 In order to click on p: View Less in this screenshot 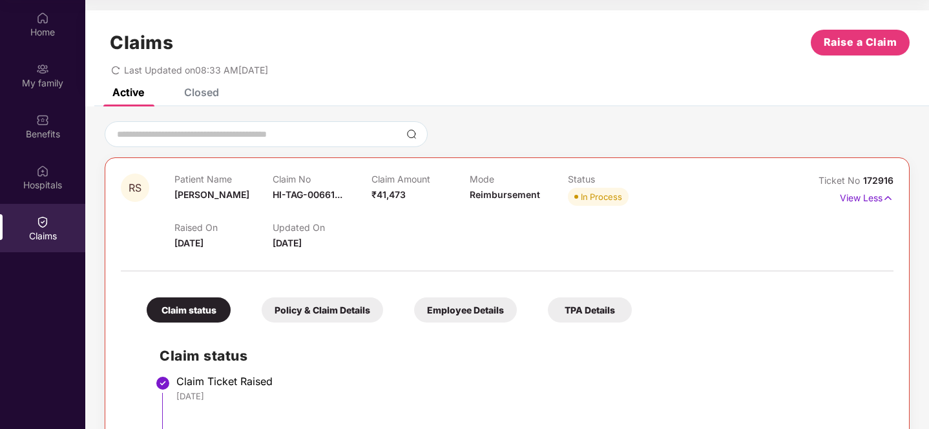, I will do `click(866, 196)`.